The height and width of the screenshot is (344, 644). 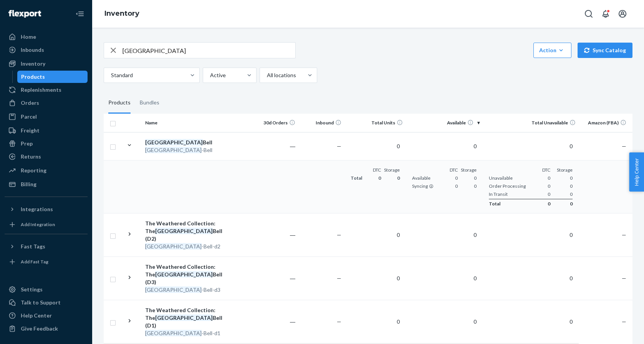 I want to click on div: Bell, so click(x=185, y=142).